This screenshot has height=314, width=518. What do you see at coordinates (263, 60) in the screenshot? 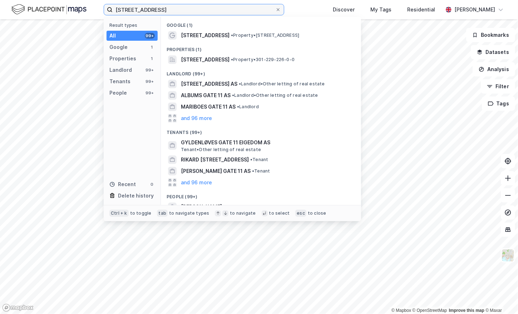
I see `span: Property • 301-229-226-0-0` at bounding box center [263, 60].